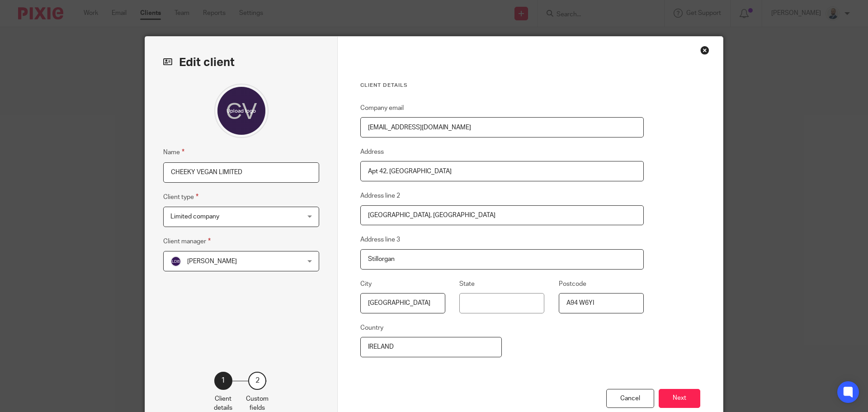  I want to click on label: Name, so click(173, 152).